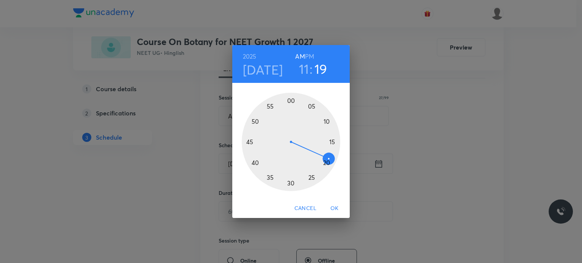 The image size is (582, 263). What do you see at coordinates (305, 208) in the screenshot?
I see `button: Cancel` at bounding box center [305, 208].